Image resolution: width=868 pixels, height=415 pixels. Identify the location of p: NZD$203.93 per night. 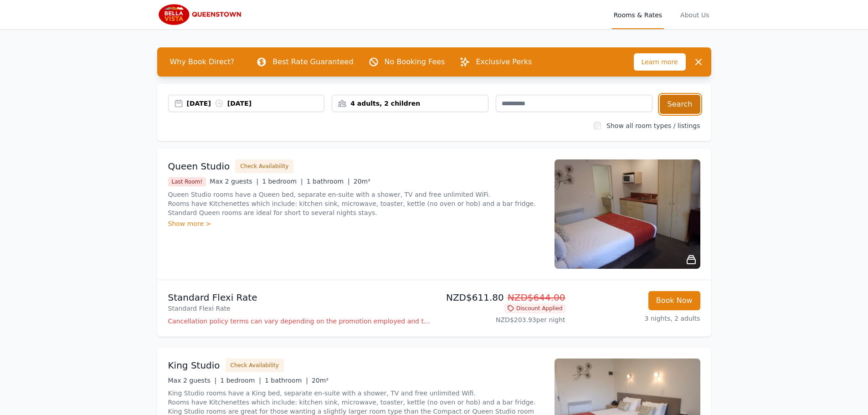
(502, 320).